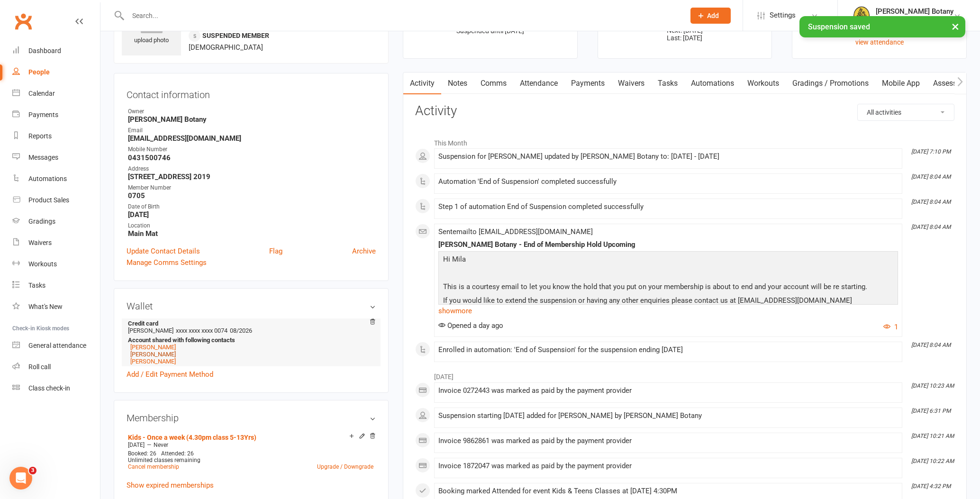  I want to click on strong: Main Mat, so click(252, 234).